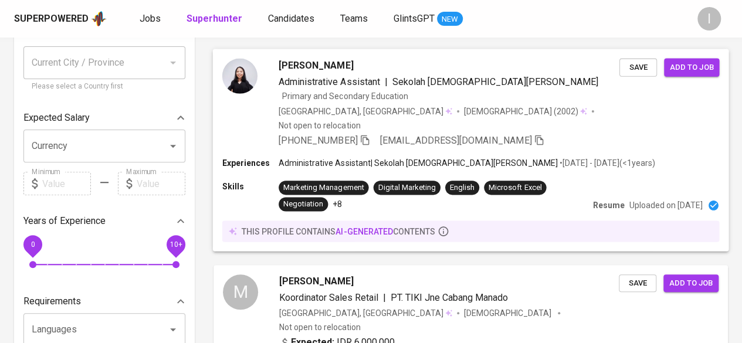  Describe the element at coordinates (151, 19) in the screenshot. I see `a: Jobs` at that location.